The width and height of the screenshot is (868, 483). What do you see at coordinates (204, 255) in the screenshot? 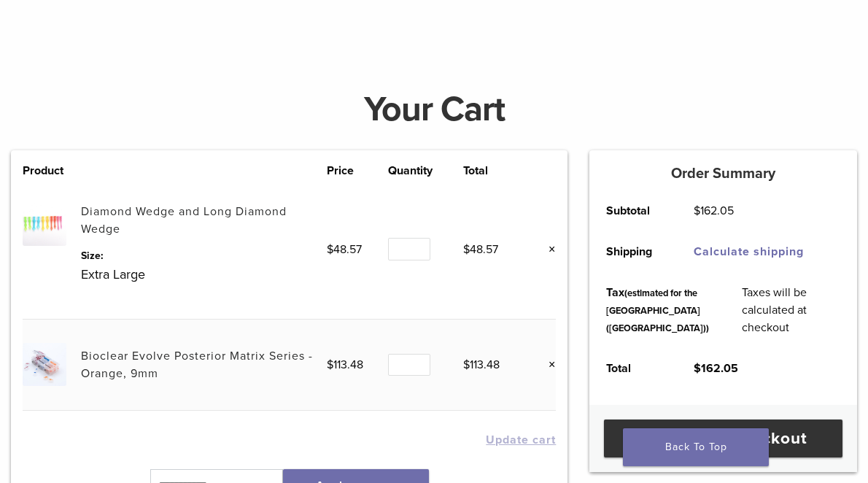
I see `dt: Size:` at bounding box center [204, 255].